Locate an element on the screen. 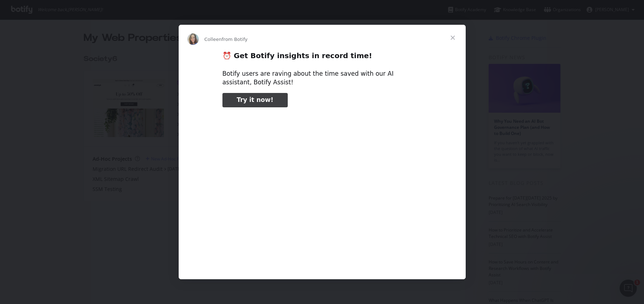  h2: ⏰ Get Botify insights in record time! is located at coordinates (322, 57).